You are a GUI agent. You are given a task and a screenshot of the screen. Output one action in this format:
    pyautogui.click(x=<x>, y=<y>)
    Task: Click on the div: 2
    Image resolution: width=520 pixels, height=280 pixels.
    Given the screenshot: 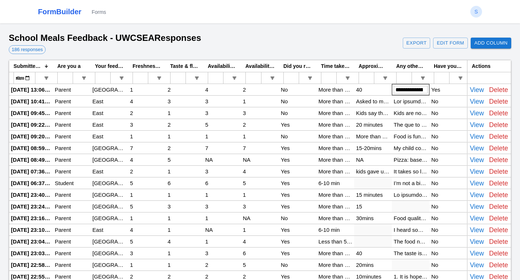 What is the action you would take?
    pyautogui.click(x=185, y=148)
    